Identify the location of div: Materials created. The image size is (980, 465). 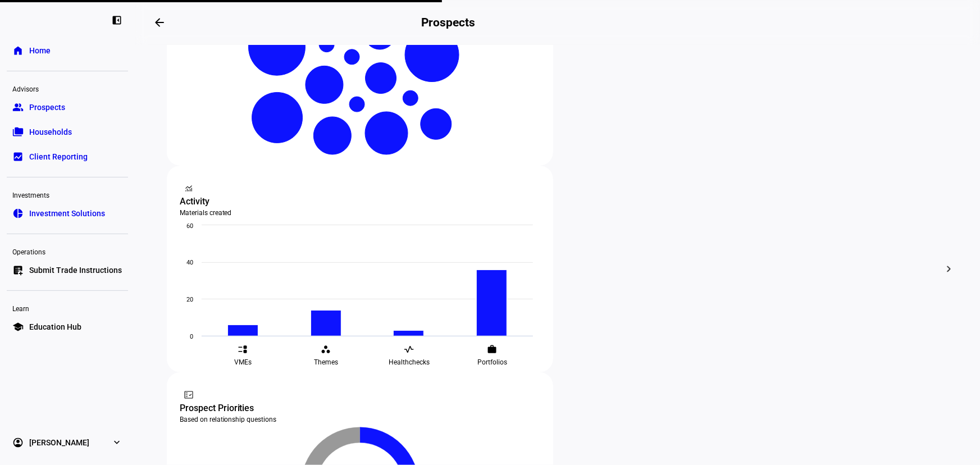
(360, 213).